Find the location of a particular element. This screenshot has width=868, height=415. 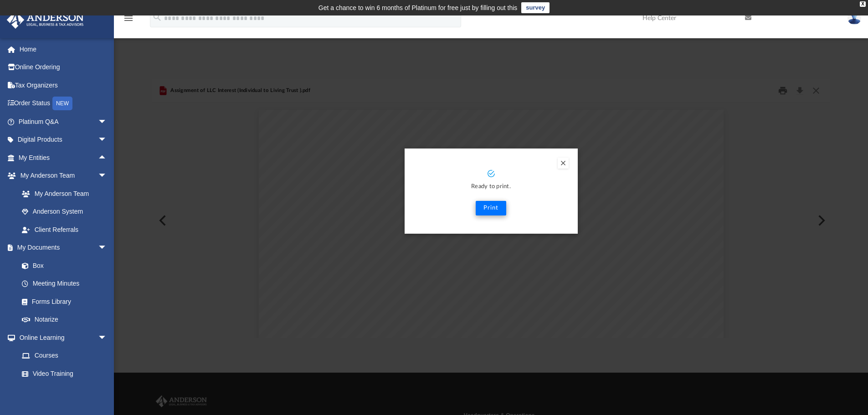

div: Preview is located at coordinates (492, 208).